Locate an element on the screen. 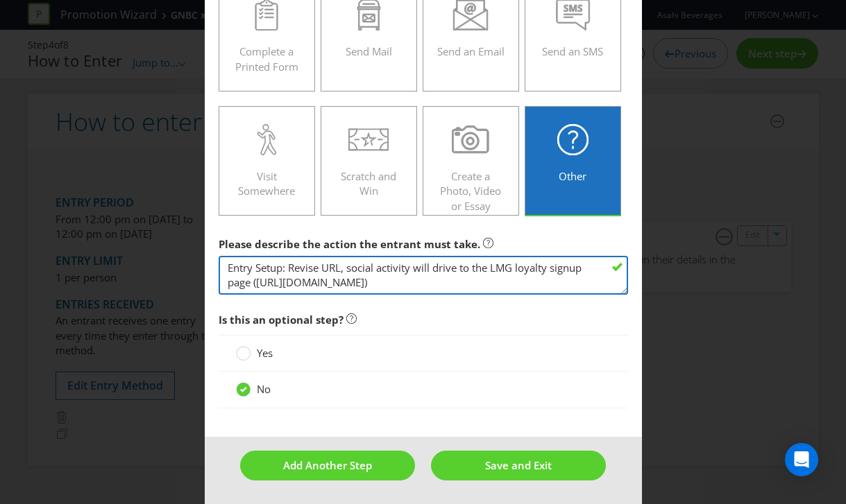 This screenshot has height=504, width=846. span: Create a Photo, Video or Essay is located at coordinates (470, 191).